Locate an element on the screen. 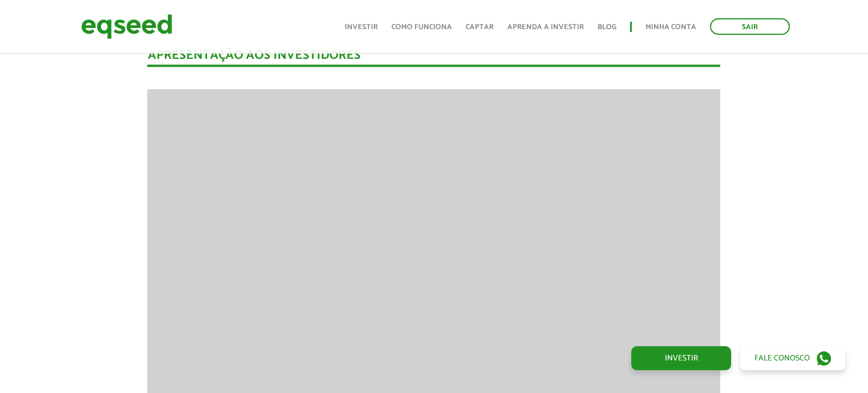  a: Aprenda a investir is located at coordinates (546, 27).